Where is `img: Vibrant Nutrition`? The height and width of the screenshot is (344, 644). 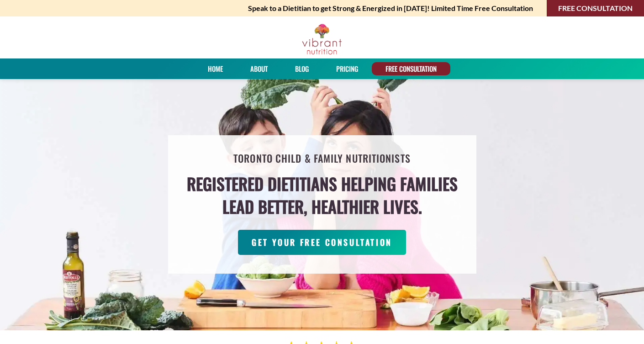
img: Vibrant Nutrition is located at coordinates (321, 39).